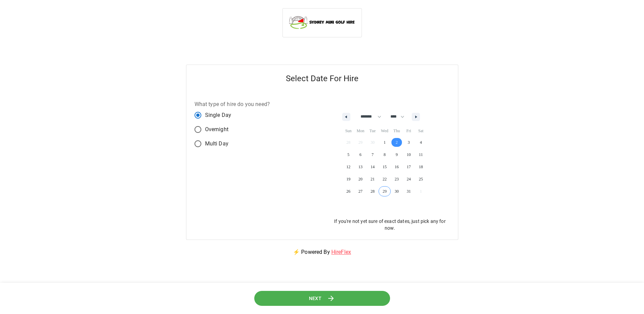 Image resolution: width=644 pixels, height=314 pixels. Describe the element at coordinates (322, 22) in the screenshot. I see `img: Sydney Mini Golf Hire logo` at that location.